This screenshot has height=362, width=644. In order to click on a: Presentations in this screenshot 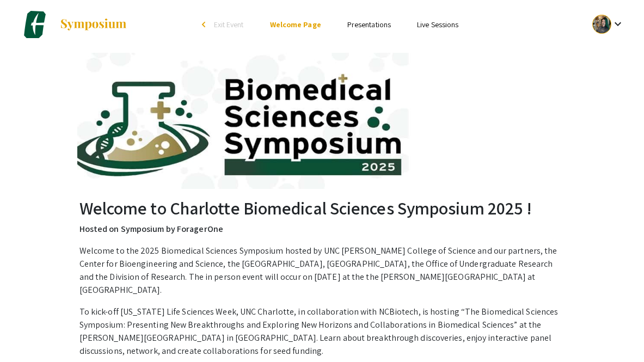, I will do `click(369, 24)`.